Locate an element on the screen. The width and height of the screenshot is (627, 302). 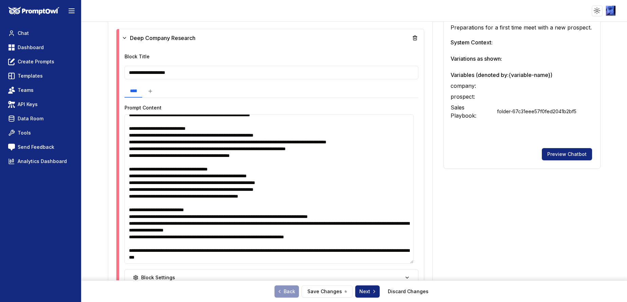
a: Next is located at coordinates (367, 292).